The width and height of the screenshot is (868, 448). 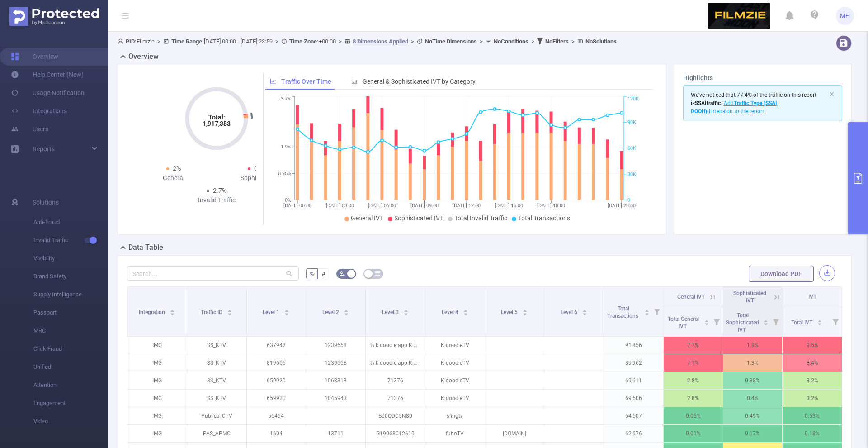 What do you see at coordinates (35, 57) in the screenshot?
I see `a: Overview` at bounding box center [35, 57].